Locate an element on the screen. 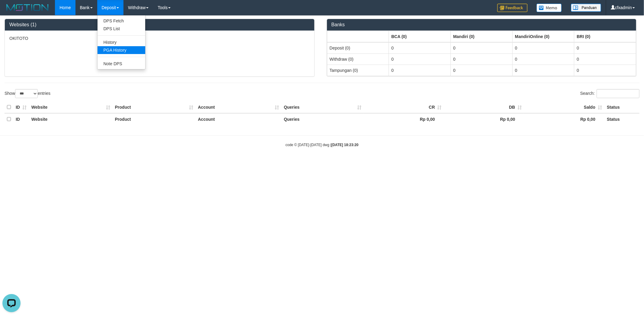 The image size is (644, 317). a: PGA History is located at coordinates (122, 50).